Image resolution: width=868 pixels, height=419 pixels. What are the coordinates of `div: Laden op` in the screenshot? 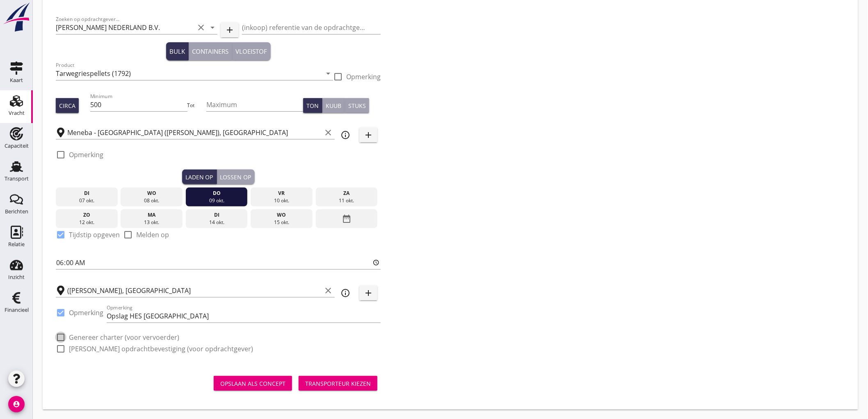 It's located at (200, 177).